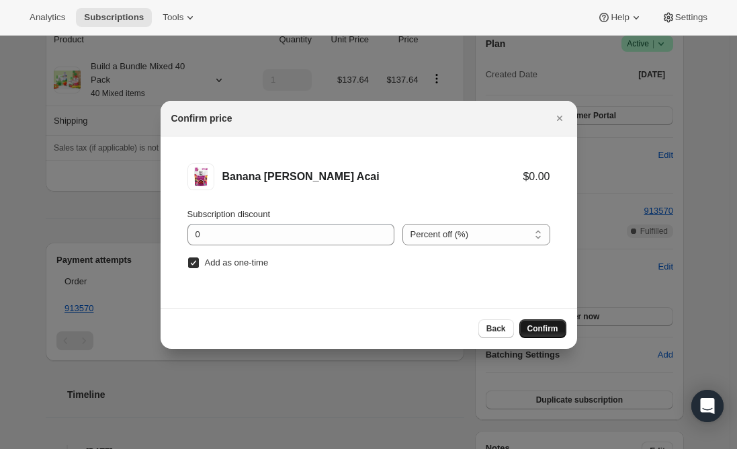 The width and height of the screenshot is (737, 449). I want to click on span: Back, so click(496, 329).